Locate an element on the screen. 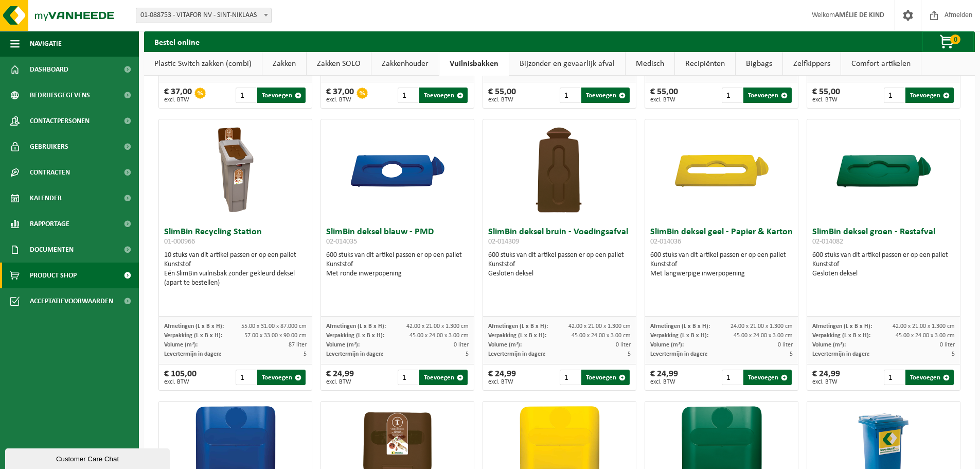  span: 02-014036 is located at coordinates (665, 241).